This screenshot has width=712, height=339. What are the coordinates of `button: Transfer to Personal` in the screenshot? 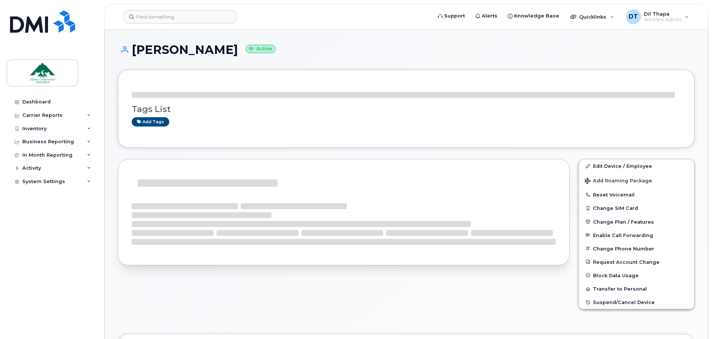 It's located at (636, 289).